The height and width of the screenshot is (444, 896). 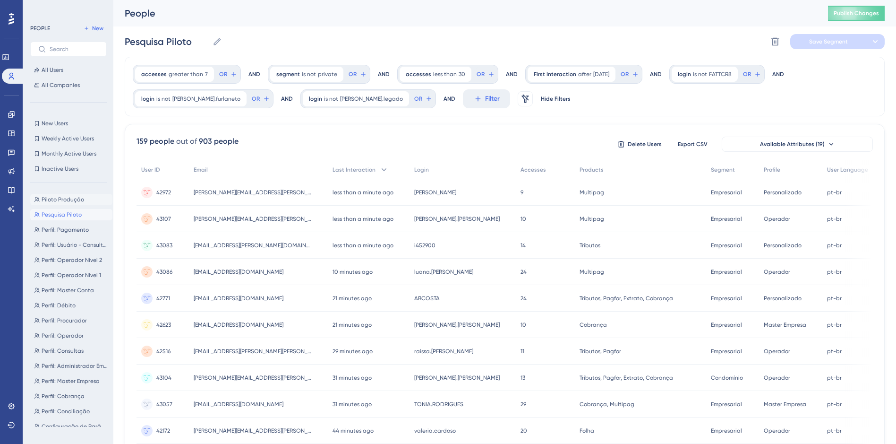 What do you see at coordinates (354, 170) in the screenshot?
I see `span: Last Interaction` at bounding box center [354, 170].